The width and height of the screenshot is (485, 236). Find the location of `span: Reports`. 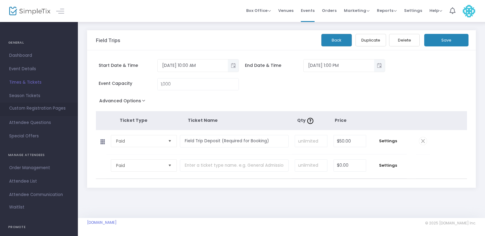

span: Reports is located at coordinates (387, 10).